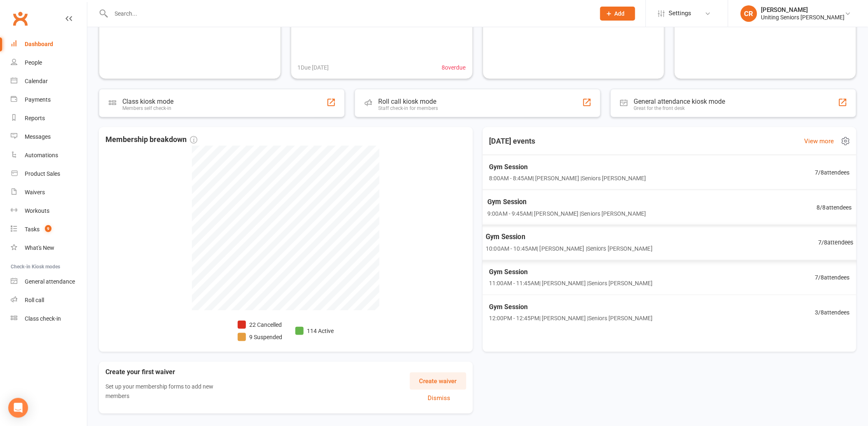 Image resolution: width=868 pixels, height=426 pixels. What do you see at coordinates (48, 118) in the screenshot?
I see `a: Reports` at bounding box center [48, 118].